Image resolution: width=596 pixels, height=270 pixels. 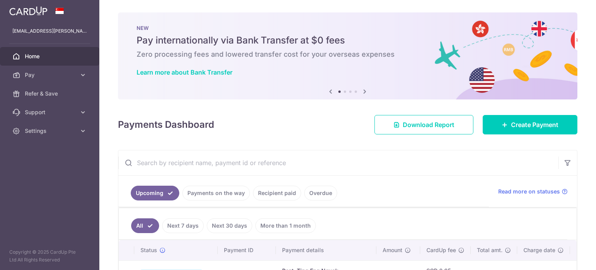 I want to click on span: Download Report, so click(x=429, y=125).